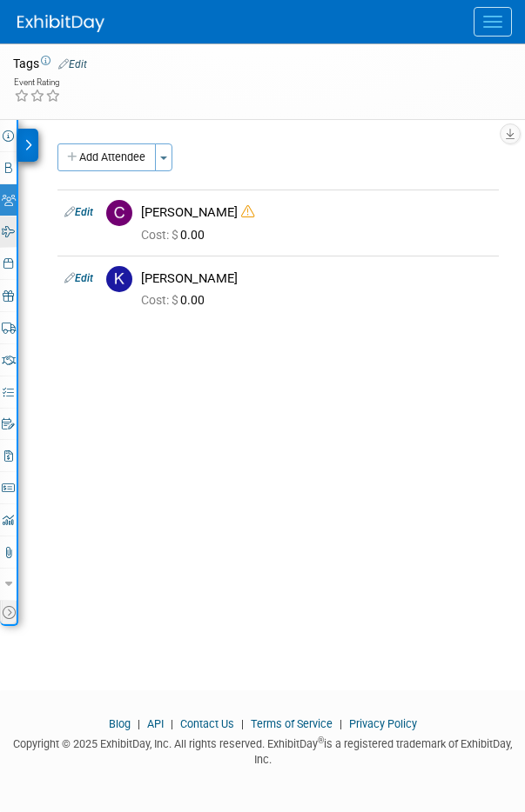 Image resolution: width=525 pixels, height=812 pixels. Describe the element at coordinates (106, 157) in the screenshot. I see `button: Add Attendee` at that location.